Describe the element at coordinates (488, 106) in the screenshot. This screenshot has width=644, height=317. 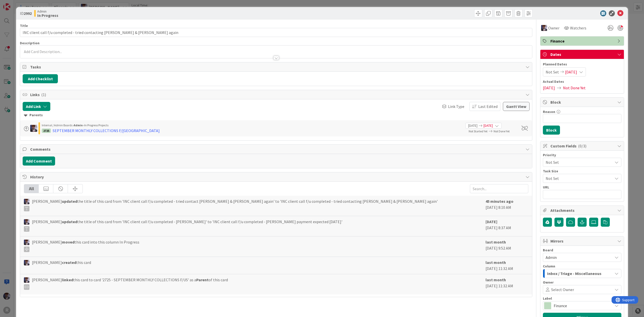
I see `span: Last Edited` at that location.